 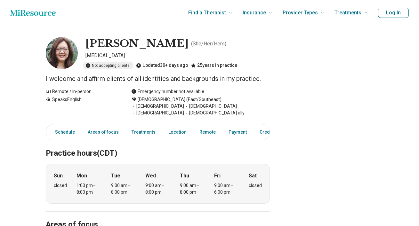 I want to click on div: Emergency number not available, so click(x=168, y=92).